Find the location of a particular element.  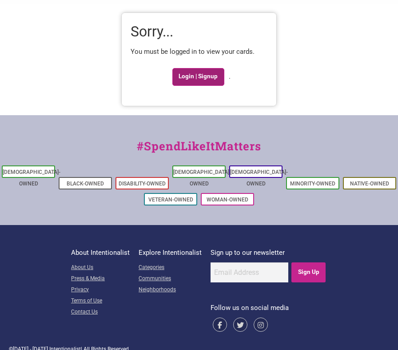

p: Sign up to our newsletter is located at coordinates (269, 253).